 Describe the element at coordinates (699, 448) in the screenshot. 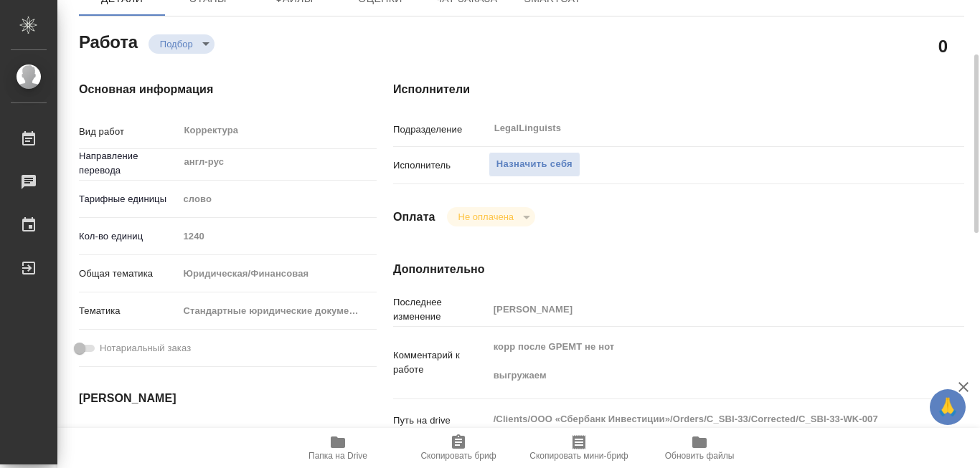

I see `button: Обновить файлы` at that location.